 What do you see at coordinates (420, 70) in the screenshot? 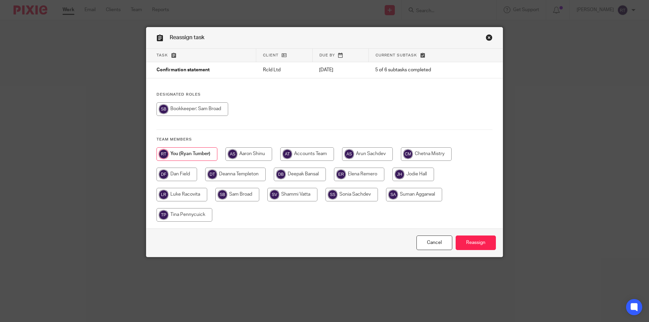
I see `td: 5 of 6 subtasks completed` at bounding box center [420, 70].